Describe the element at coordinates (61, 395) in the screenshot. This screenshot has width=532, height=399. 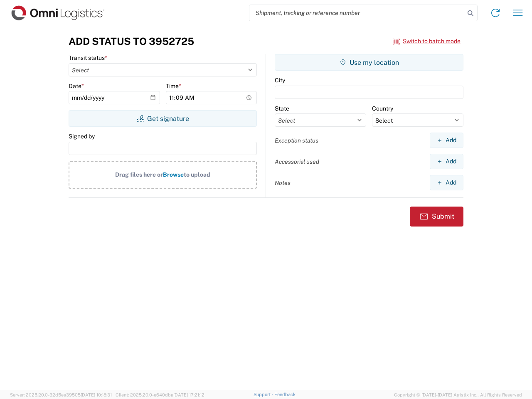
I see `span: Server: 2025.20.0-32d5ea39505` at that location.